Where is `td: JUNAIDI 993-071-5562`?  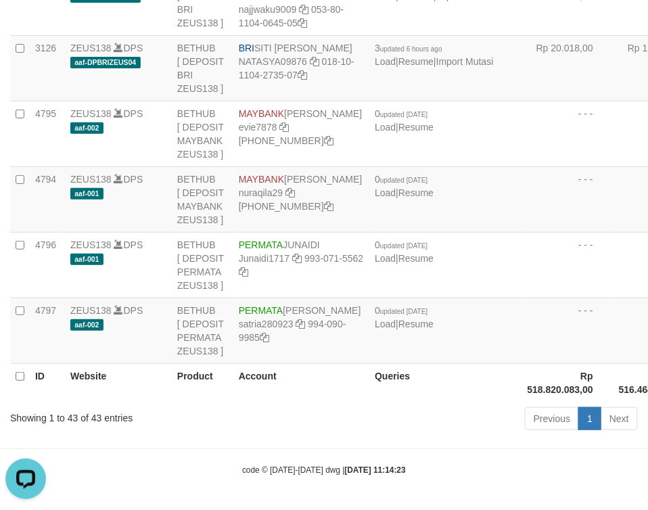
td: JUNAIDI 993-071-5562 is located at coordinates (301, 265).